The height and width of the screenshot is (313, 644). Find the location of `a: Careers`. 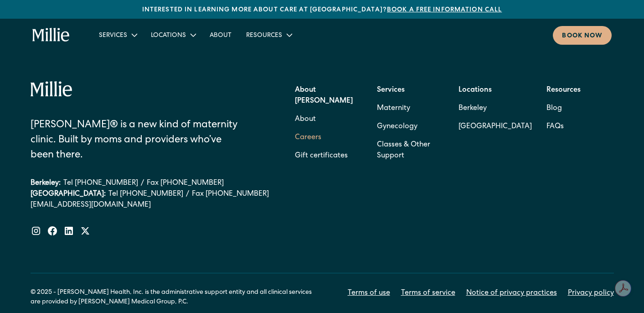

a: Careers is located at coordinates (308, 138).